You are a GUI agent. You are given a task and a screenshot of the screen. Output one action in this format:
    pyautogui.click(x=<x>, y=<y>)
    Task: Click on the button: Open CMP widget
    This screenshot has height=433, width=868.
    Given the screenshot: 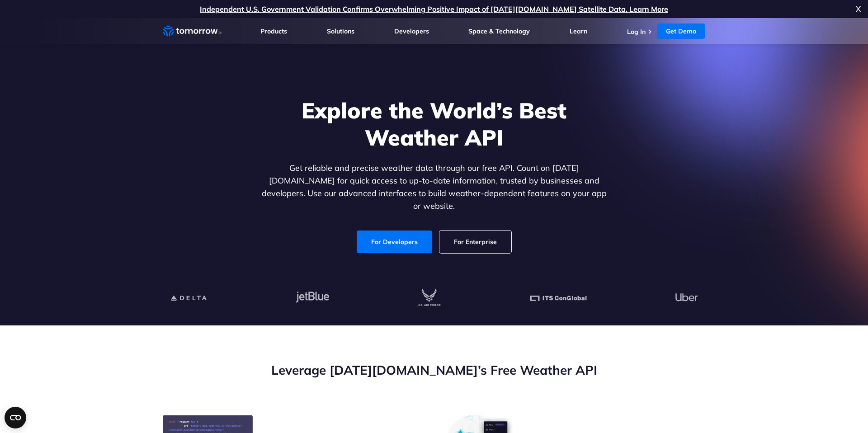 What is the action you would take?
    pyautogui.click(x=15, y=418)
    